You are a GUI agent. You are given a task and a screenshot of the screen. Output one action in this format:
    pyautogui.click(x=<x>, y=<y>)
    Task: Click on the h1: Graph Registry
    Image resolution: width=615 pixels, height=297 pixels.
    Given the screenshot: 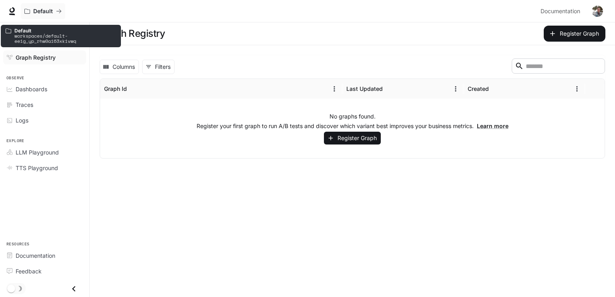 What is the action you would take?
    pyautogui.click(x=132, y=34)
    